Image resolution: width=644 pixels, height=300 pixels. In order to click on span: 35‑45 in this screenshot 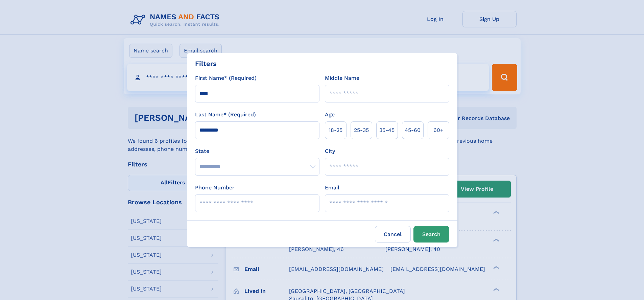, I will do `click(387, 130)`.